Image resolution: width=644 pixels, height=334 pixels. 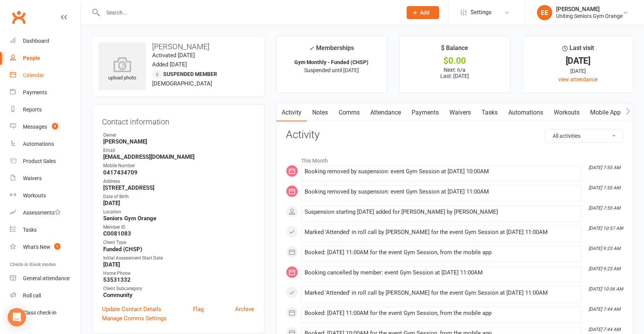 What do you see at coordinates (320, 113) in the screenshot?
I see `a: Notes` at bounding box center [320, 113].